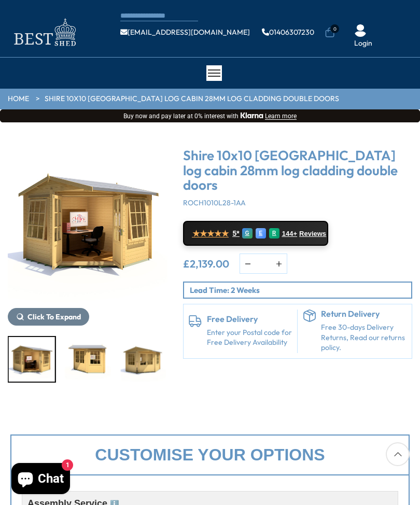  I want to click on span: 144+, so click(289, 234).